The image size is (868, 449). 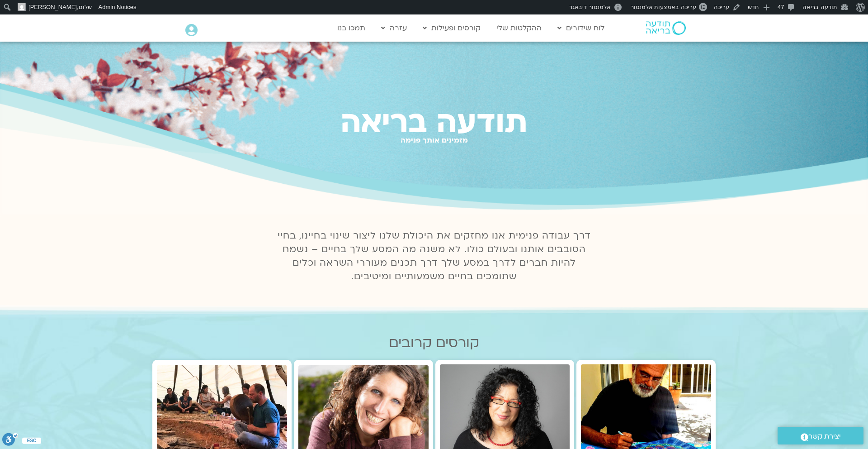 I want to click on a: תמכו בנו, so click(x=351, y=28).